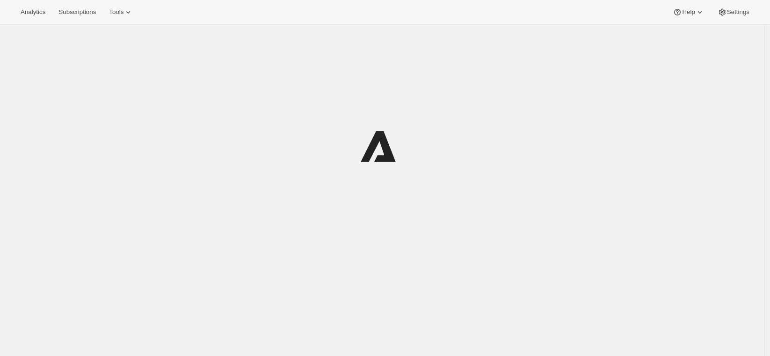 Image resolution: width=770 pixels, height=356 pixels. Describe the element at coordinates (77, 12) in the screenshot. I see `button: Subscriptions` at that location.